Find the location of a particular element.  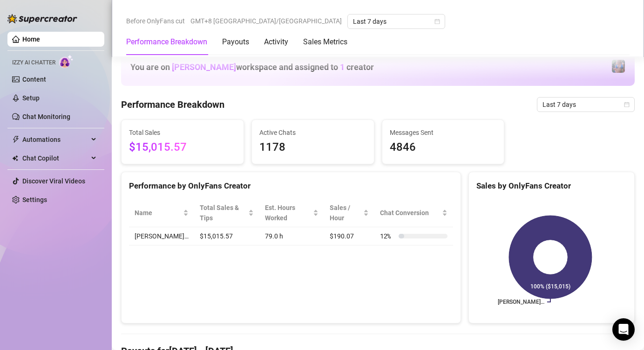

h1: You are on workspace and assigned to creator is located at coordinates (252, 67).